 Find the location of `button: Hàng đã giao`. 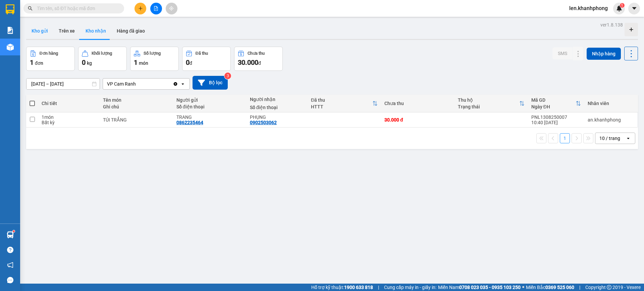

button: Hàng đã giao is located at coordinates (131, 31).